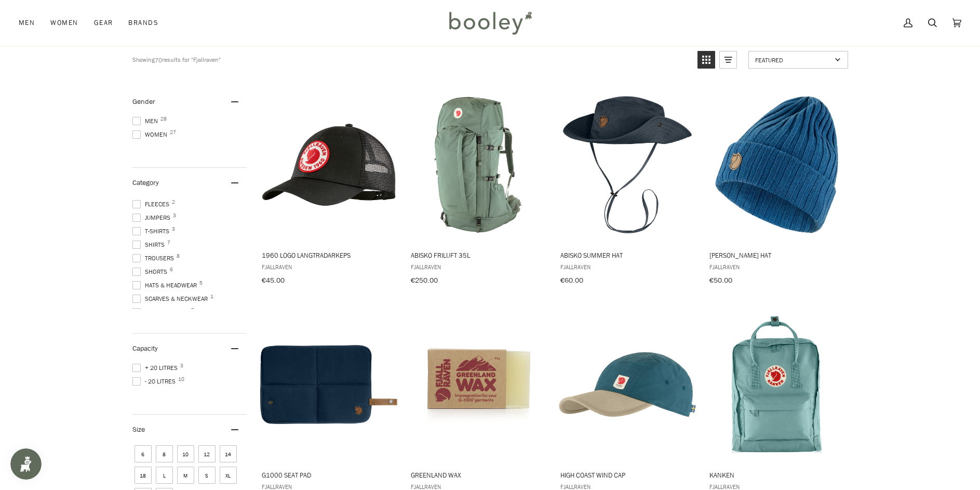 The width and height of the screenshot is (980, 490). I want to click on span: Everyday Bags, so click(162, 312).